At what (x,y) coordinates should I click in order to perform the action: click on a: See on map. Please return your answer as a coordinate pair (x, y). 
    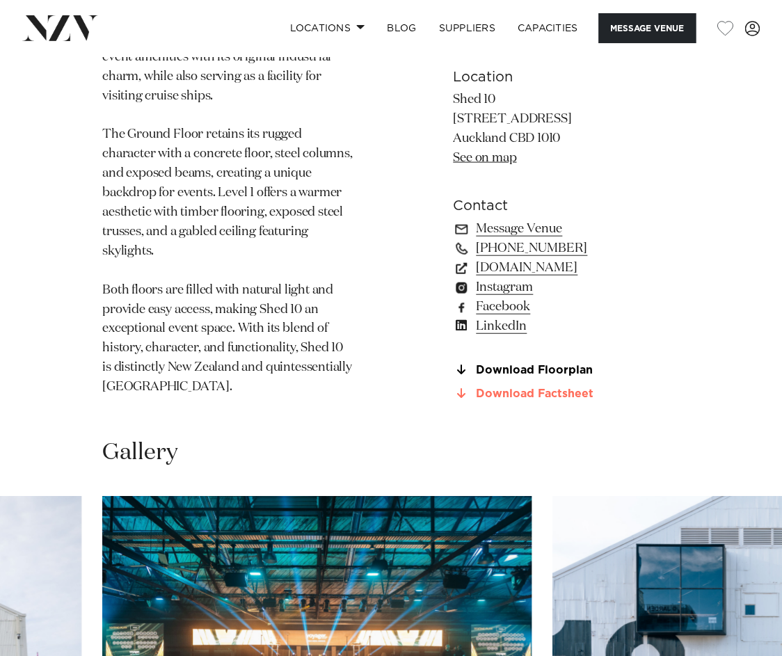
    Looking at the image, I should click on (484, 158).